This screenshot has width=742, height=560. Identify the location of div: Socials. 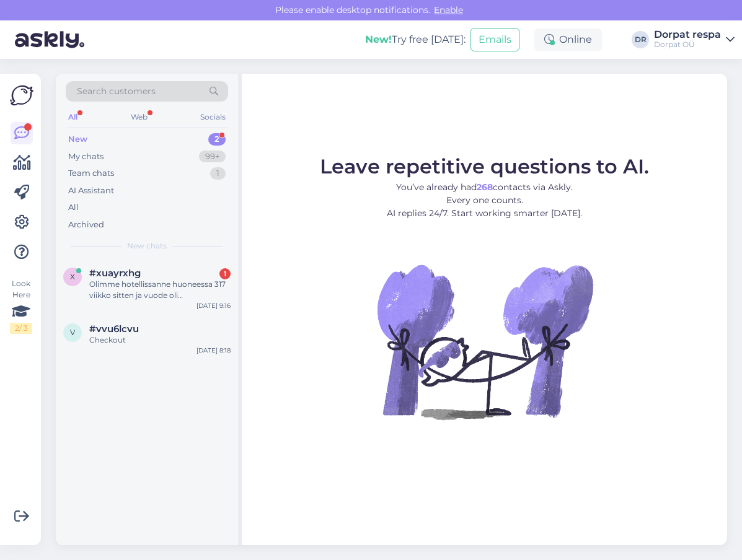
(213, 117).